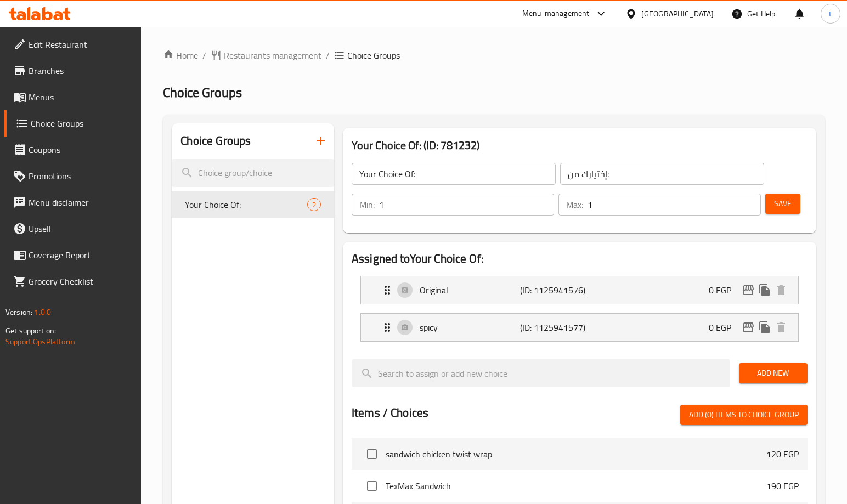  Describe the element at coordinates (81, 255) in the screenshot. I see `span: Coverage Report` at that location.